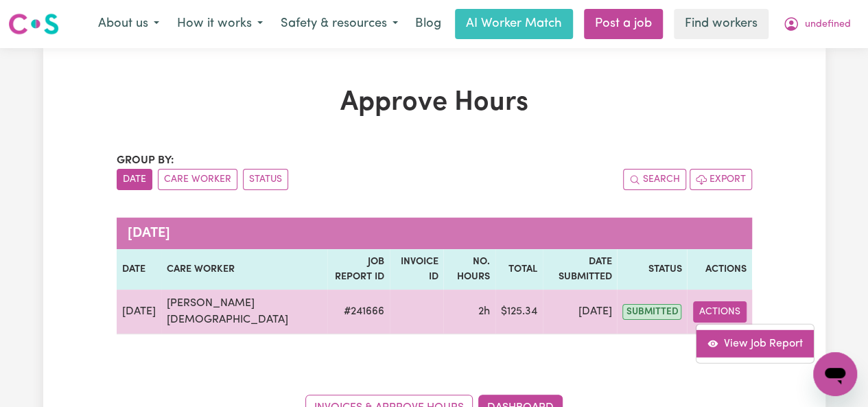 Image resolution: width=868 pixels, height=407 pixels. Describe the element at coordinates (34, 24) in the screenshot. I see `img: Careseekers logo` at that location.